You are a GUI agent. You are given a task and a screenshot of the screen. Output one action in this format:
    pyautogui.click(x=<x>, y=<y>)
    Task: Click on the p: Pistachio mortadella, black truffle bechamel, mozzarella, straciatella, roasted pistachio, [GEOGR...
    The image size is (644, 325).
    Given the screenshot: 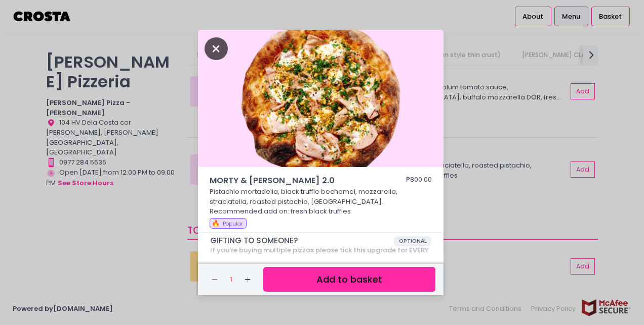 What is the action you would take?
    pyautogui.click(x=321, y=202)
    